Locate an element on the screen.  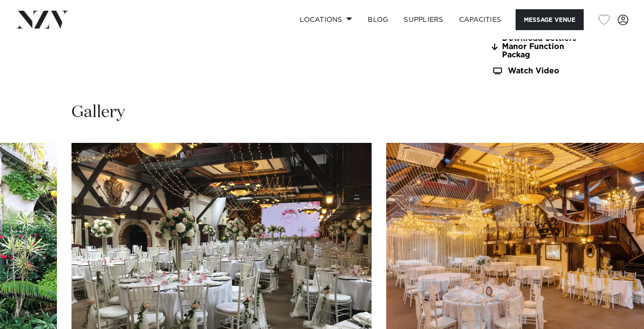
a: Download Settlers Manor Function Packag is located at coordinates (536, 46).